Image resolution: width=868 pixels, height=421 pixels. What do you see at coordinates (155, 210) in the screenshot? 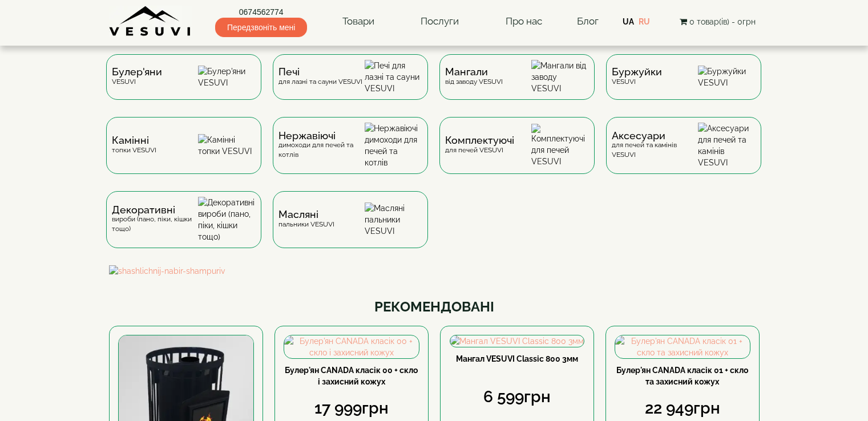
I see `span: Декоративні` at bounding box center [155, 210].